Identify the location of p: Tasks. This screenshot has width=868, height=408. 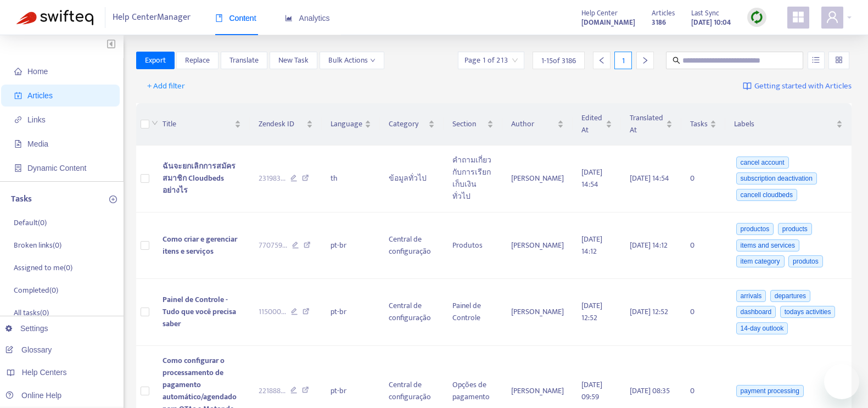
(22, 199).